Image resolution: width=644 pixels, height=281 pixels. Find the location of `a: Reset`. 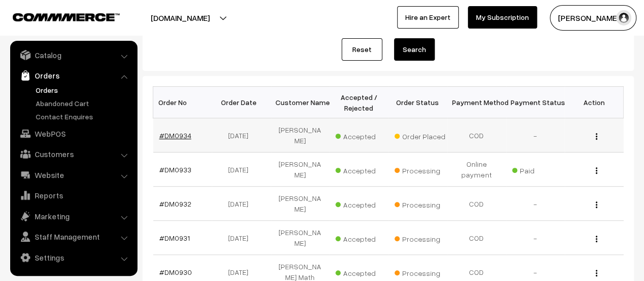

a: Reset is located at coordinates (362, 50).